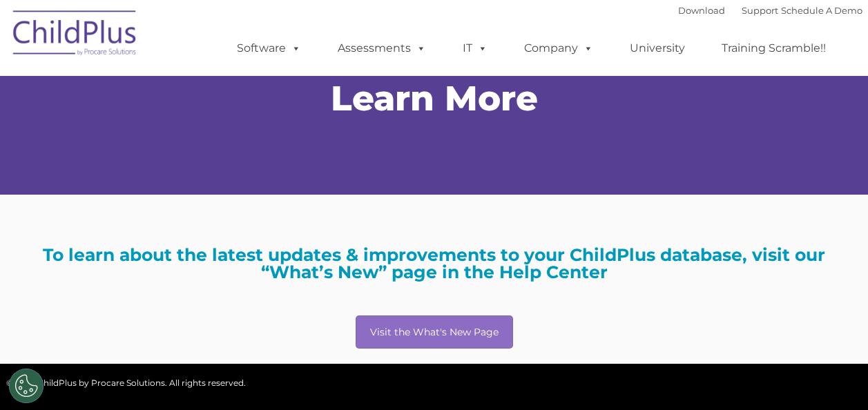 This screenshot has height=410, width=868. I want to click on span: © 2025 ChildPlus by Procare Solutions. All rights reserved., so click(125, 383).